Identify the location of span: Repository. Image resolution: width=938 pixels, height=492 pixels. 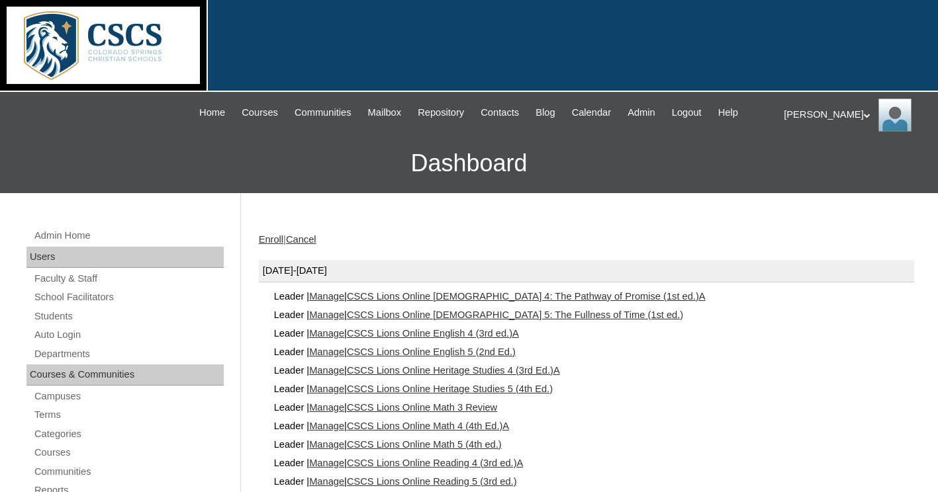
(441, 113).